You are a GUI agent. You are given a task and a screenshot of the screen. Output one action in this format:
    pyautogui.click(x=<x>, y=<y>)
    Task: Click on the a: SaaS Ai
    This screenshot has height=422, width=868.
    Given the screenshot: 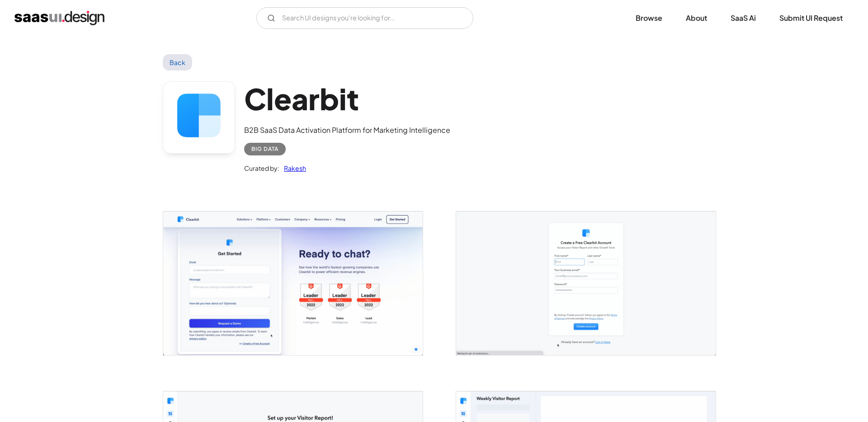 What is the action you would take?
    pyautogui.click(x=744, y=18)
    